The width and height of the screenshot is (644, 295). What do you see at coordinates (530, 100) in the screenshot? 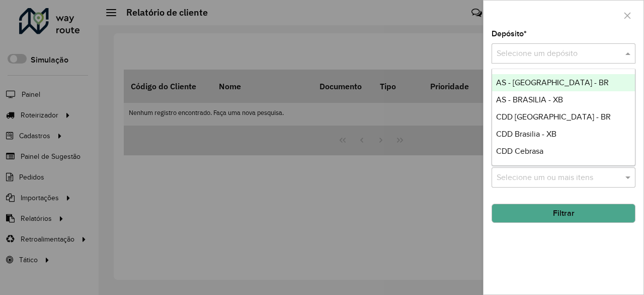
I see `span: AS - BRASILIA - XB` at bounding box center [530, 100].